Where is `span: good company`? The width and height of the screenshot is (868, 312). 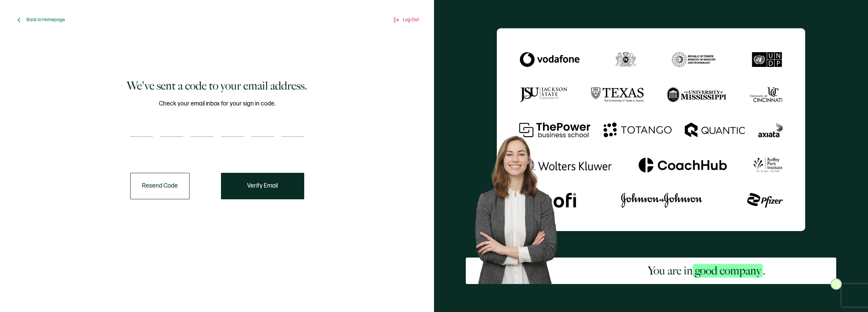
span: good company is located at coordinates (728, 271).